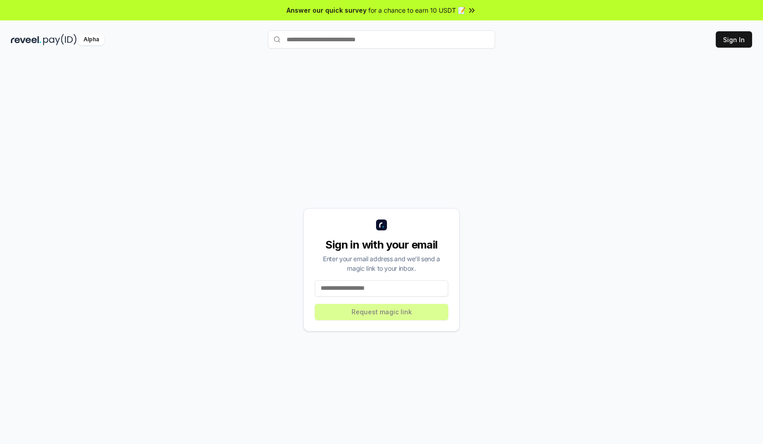  Describe the element at coordinates (60, 39) in the screenshot. I see `img: pay_id` at that location.